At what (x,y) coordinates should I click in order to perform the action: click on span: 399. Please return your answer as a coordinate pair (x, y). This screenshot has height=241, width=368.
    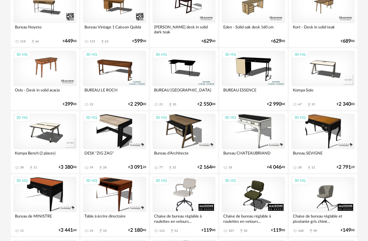
    Looking at the image, I should click on (69, 104).